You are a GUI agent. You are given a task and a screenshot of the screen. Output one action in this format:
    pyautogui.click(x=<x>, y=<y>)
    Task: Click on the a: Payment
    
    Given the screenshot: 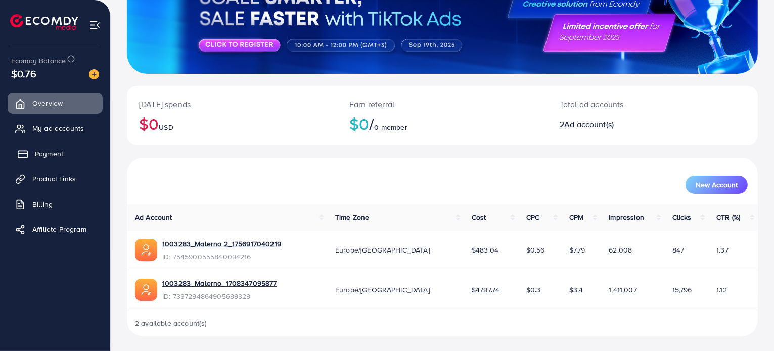 What is the action you would take?
    pyautogui.click(x=55, y=154)
    